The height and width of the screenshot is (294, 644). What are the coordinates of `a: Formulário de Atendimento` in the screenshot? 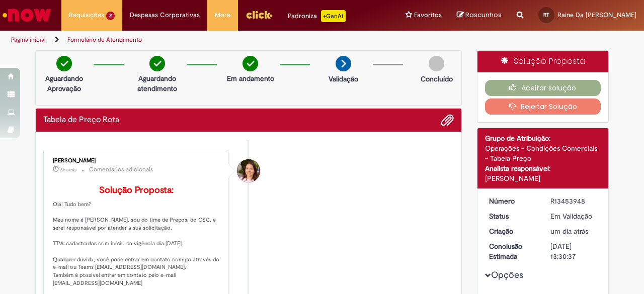 It's located at (104, 40).